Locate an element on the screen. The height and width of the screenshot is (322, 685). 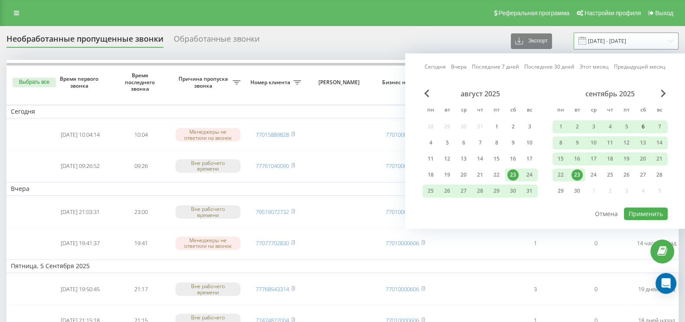
td: 3 is located at coordinates (535, 289).